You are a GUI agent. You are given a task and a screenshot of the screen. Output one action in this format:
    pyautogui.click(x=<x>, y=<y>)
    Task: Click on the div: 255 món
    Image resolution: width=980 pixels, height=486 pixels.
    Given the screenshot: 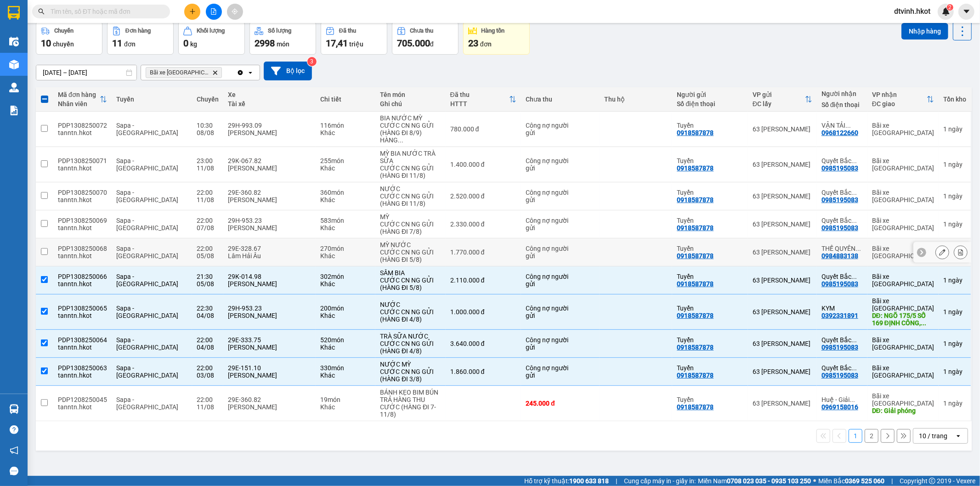 What is the action you would take?
    pyautogui.click(x=345, y=161)
    